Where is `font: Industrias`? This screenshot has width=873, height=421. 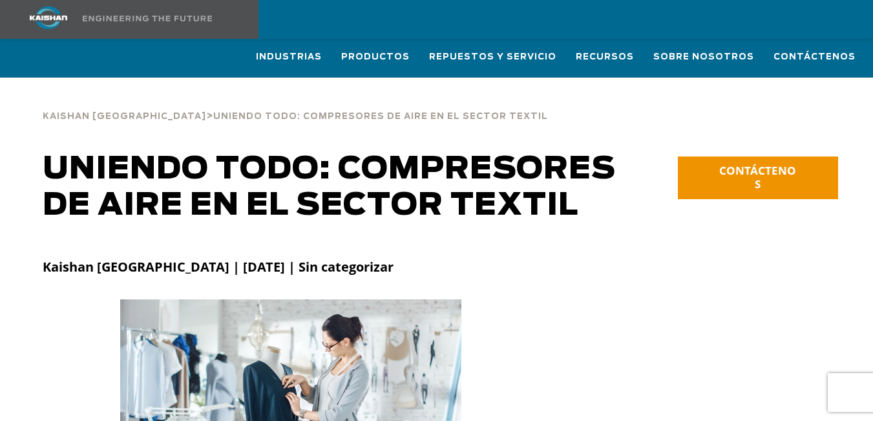
font: Industrias is located at coordinates (289, 57).